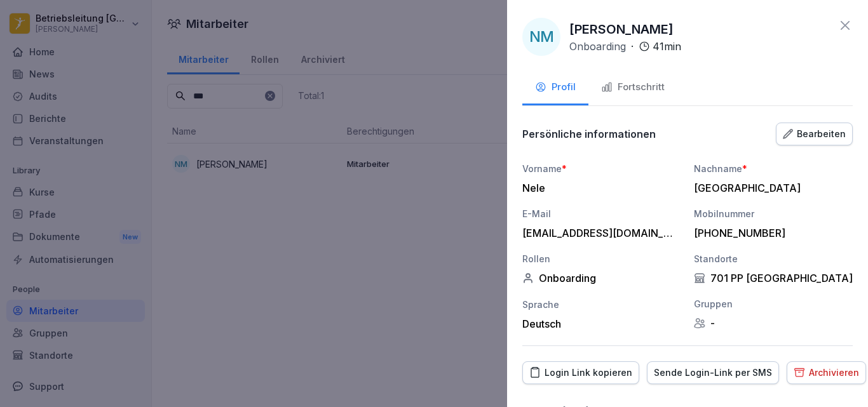 The image size is (868, 407). Describe the element at coordinates (713, 373) in the screenshot. I see `div: Sende Login-Link per SMS` at that location.